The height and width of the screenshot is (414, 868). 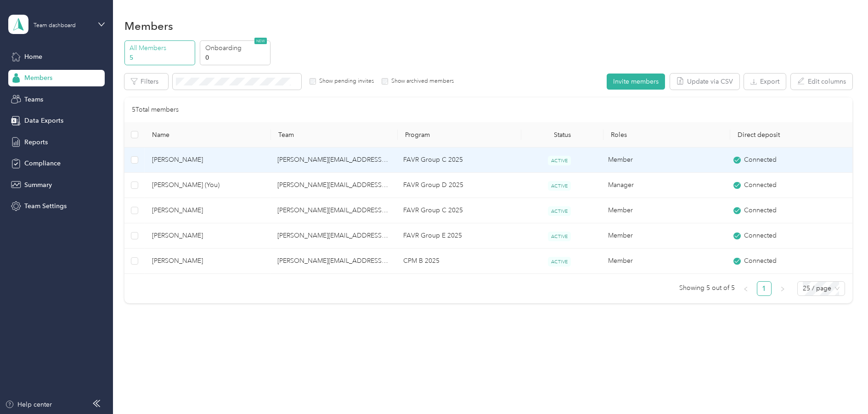 I want to click on td: Megan Runion, so click(x=208, y=261).